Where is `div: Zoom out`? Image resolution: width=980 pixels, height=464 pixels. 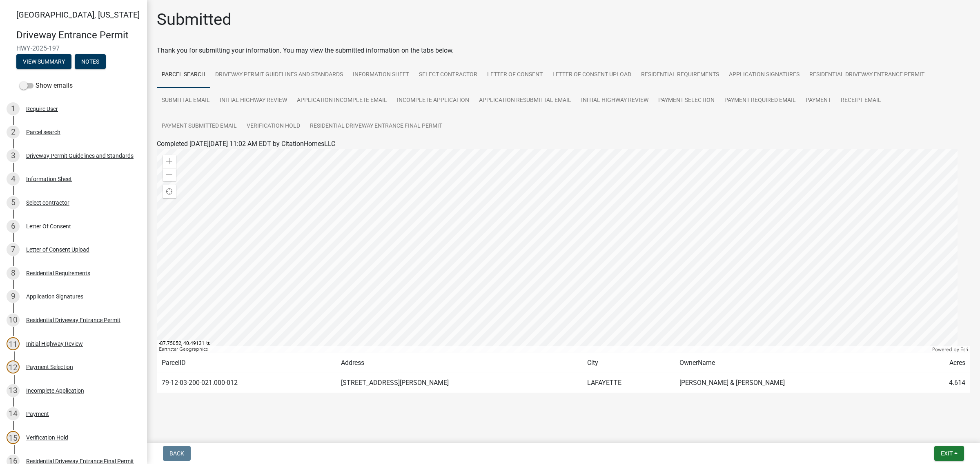
div: Zoom out is located at coordinates (169, 175).